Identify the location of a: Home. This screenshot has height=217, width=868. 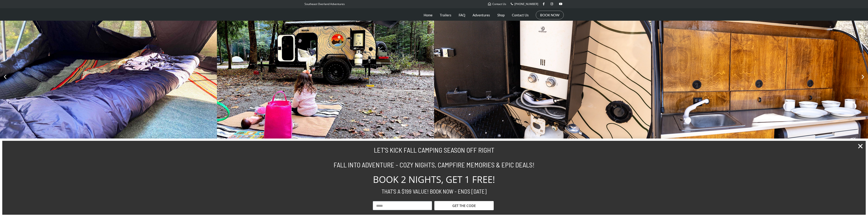
(428, 15).